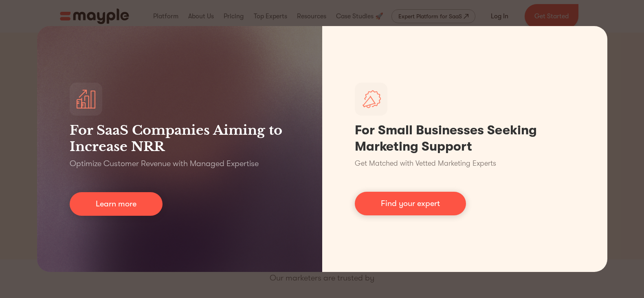 The width and height of the screenshot is (644, 298). What do you see at coordinates (180, 138) in the screenshot?
I see `h3: For SaaS Companies Aiming to Increase NRR` at bounding box center [180, 138].